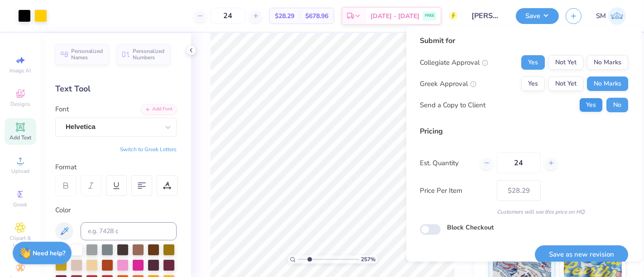 The image size is (644, 277). What do you see at coordinates (617, 16) in the screenshot?
I see `img: Shruthi Mohan` at bounding box center [617, 16].